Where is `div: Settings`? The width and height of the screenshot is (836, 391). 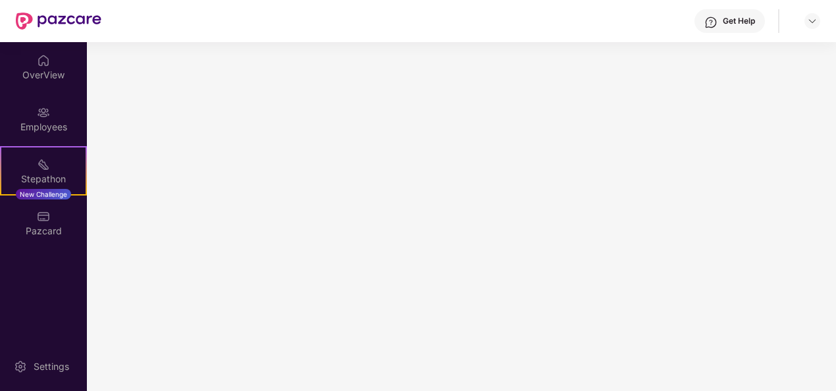
div: Settings is located at coordinates (51, 367).